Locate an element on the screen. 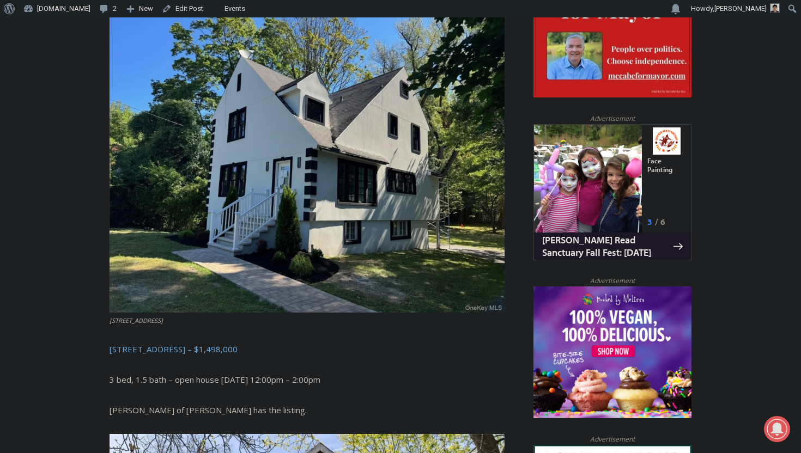  img: Baked by Melissa is located at coordinates (612, 352).